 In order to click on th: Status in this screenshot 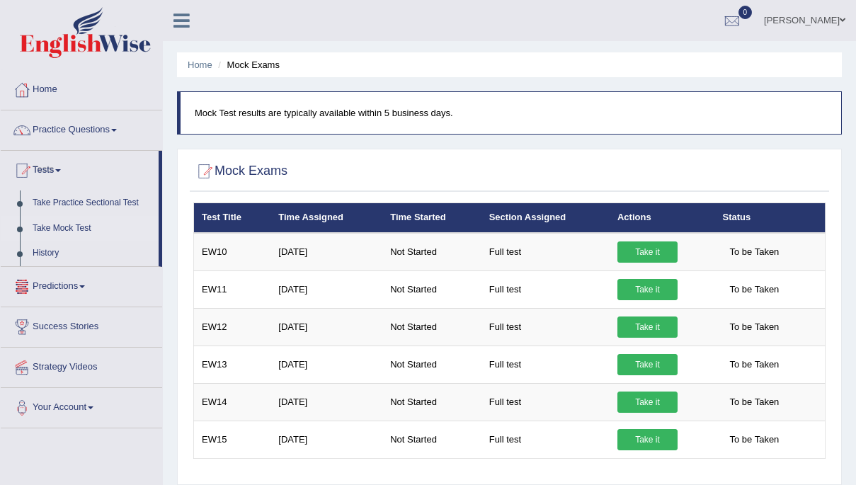, I will do `click(770, 218)`.